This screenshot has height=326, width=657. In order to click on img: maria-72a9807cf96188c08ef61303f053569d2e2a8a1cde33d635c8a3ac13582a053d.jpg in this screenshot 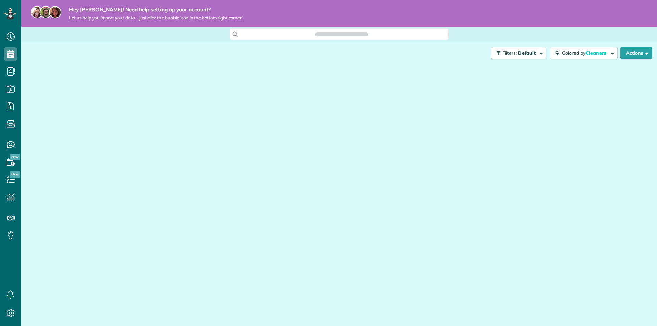, I will do `click(37, 12)`.